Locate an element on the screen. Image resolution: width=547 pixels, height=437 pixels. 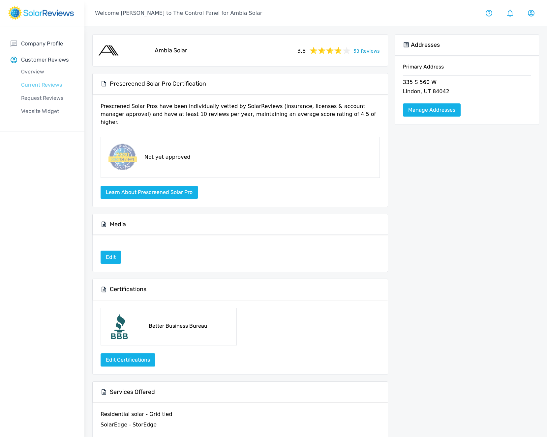
p: Prescrened Solar Pros have been individually vetted by SolarReviews (insurance, licenses & accoun... is located at coordinates (240, 117).